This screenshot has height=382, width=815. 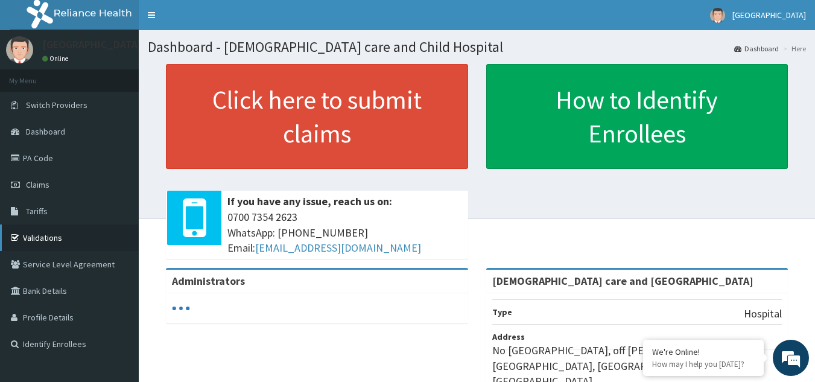 I want to click on span: Switch Providers, so click(x=57, y=105).